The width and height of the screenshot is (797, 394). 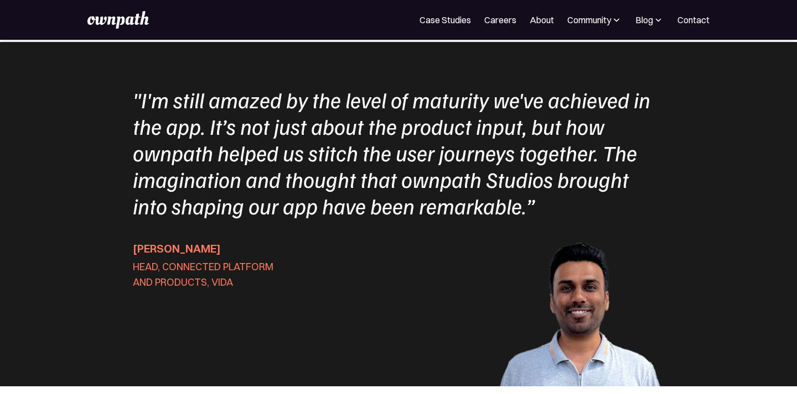 What do you see at coordinates (445, 20) in the screenshot?
I see `a: Case Studies` at bounding box center [445, 20].